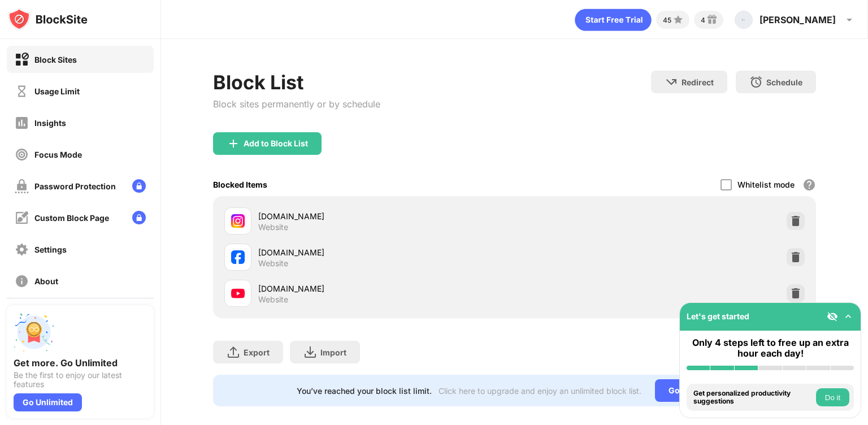  I want to click on div: Password Protection, so click(75, 186).